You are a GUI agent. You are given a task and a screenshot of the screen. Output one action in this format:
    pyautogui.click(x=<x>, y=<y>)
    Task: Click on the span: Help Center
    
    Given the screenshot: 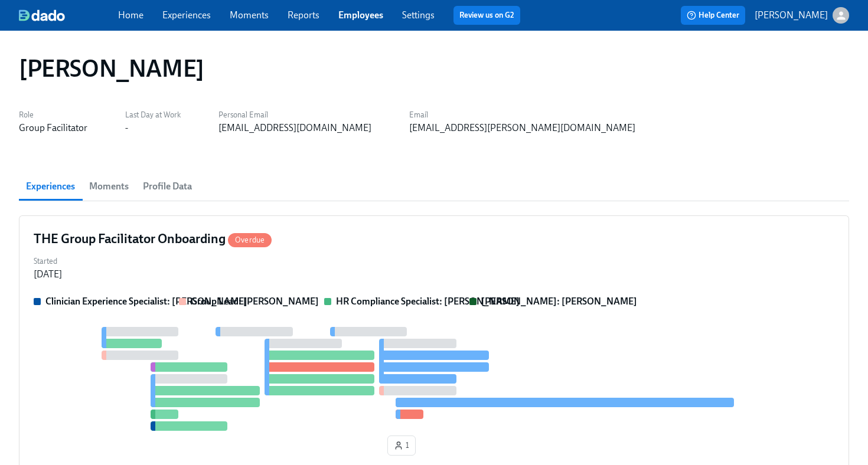 What is the action you would take?
    pyautogui.click(x=713, y=15)
    